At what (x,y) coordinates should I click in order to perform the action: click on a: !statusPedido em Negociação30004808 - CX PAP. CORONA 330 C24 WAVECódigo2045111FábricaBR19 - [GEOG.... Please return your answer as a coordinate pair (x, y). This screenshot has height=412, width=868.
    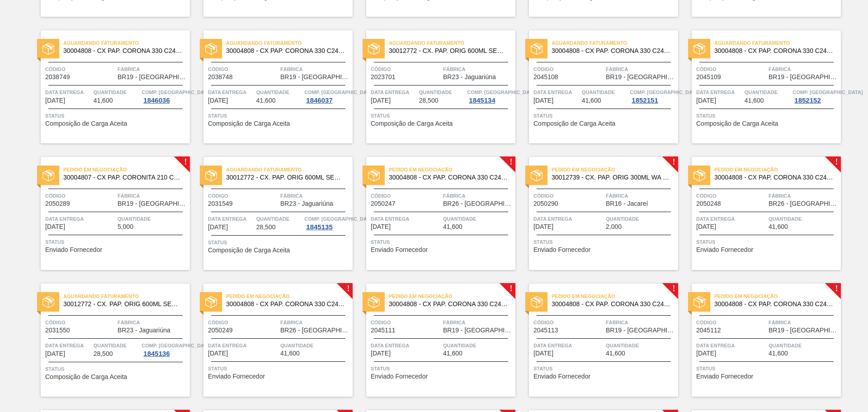
    Looking at the image, I should click on (434, 340).